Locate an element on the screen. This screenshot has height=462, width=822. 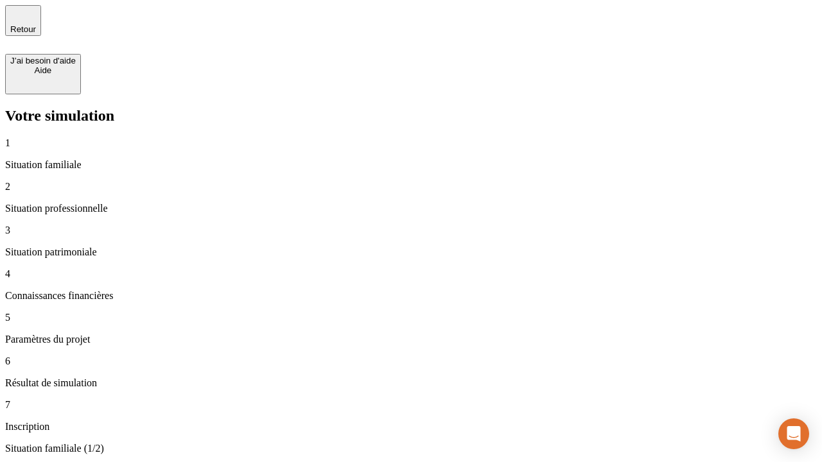
p: Situation familiale is located at coordinates (411, 165).